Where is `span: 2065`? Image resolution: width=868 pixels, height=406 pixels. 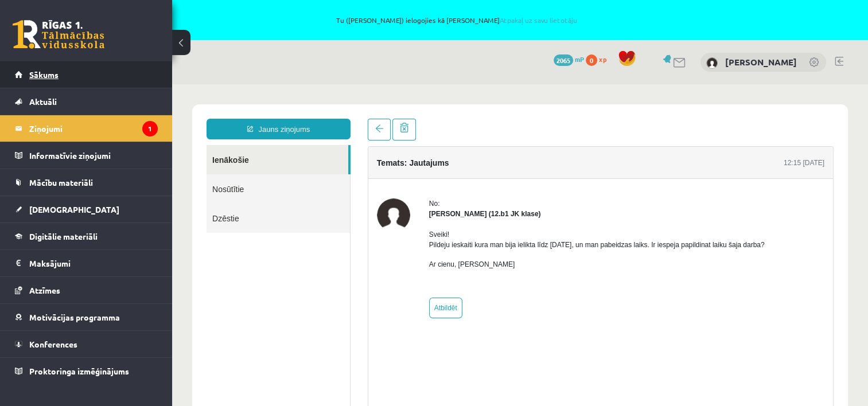
span: 2065 is located at coordinates (563, 60).